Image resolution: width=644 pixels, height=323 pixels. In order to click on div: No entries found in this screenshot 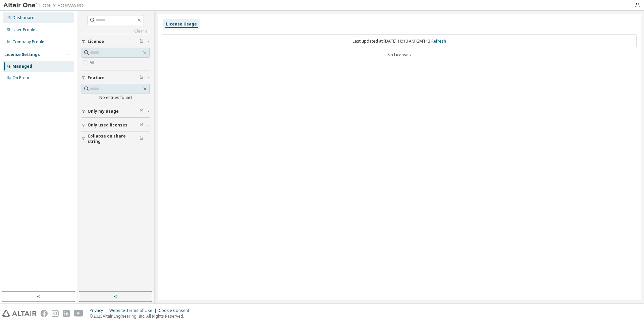, I will do `click(115, 97)`.